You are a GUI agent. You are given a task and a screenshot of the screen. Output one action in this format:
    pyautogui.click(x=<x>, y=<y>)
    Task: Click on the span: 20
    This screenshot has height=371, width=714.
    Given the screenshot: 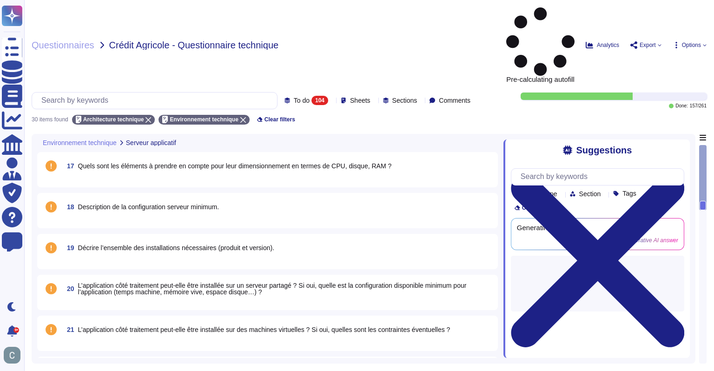 What is the action you would take?
    pyautogui.click(x=69, y=288)
    